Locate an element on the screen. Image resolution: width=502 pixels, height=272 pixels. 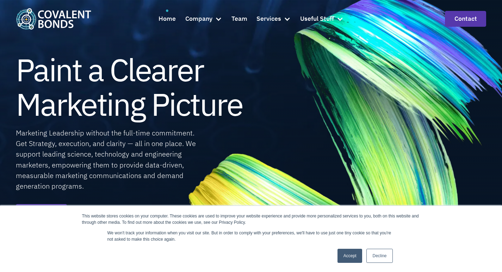
h1: Paint a Clearer Marketing Picture is located at coordinates (129, 87).